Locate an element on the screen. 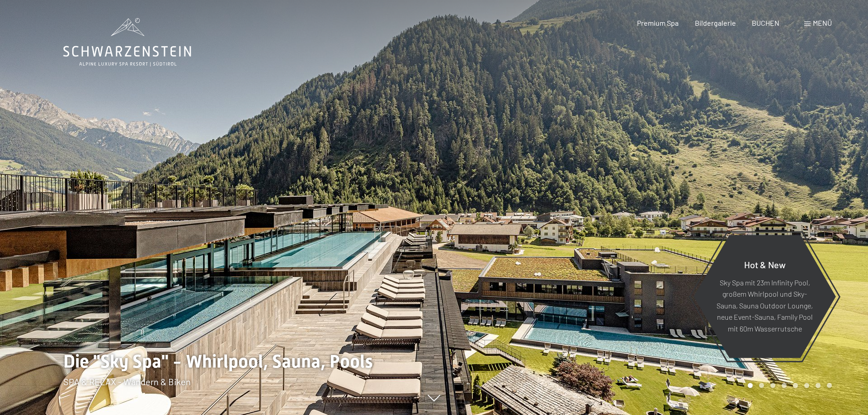  span: Bildergalerie is located at coordinates (715, 23).